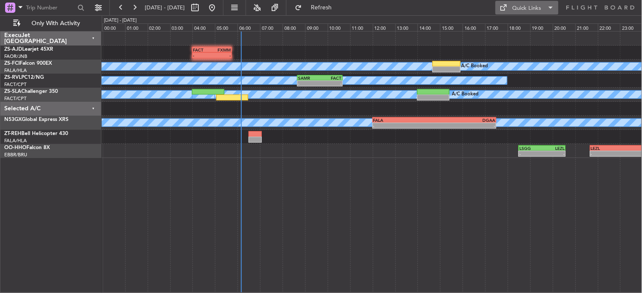 This screenshot has height=293, width=642. I want to click on span: Refresh, so click(321, 8).